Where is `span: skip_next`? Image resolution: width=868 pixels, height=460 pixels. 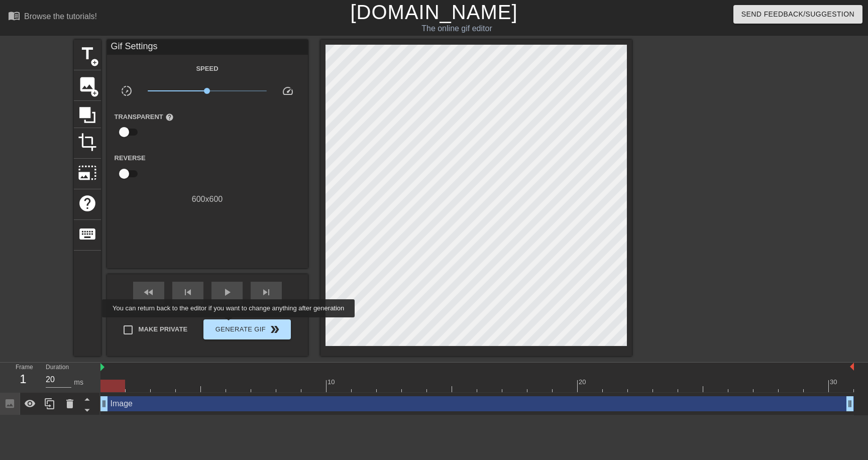 span: skip_next is located at coordinates (266, 292).